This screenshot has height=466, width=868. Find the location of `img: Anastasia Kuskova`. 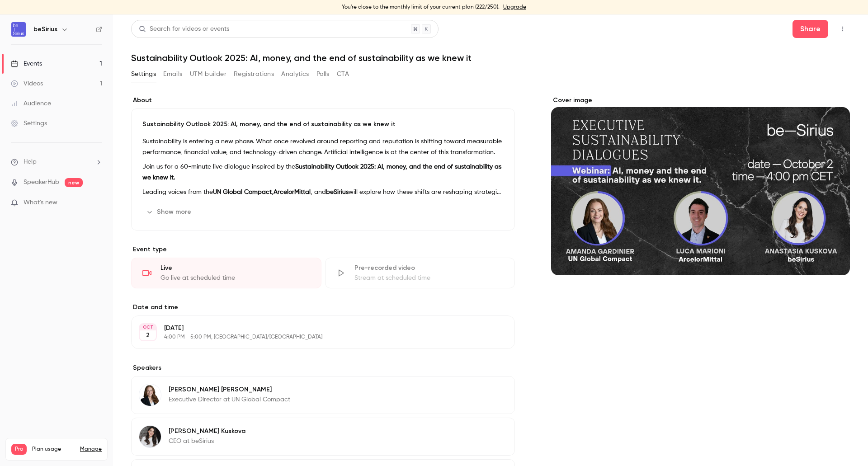

img: Anastasia Kuskova is located at coordinates (150, 437).